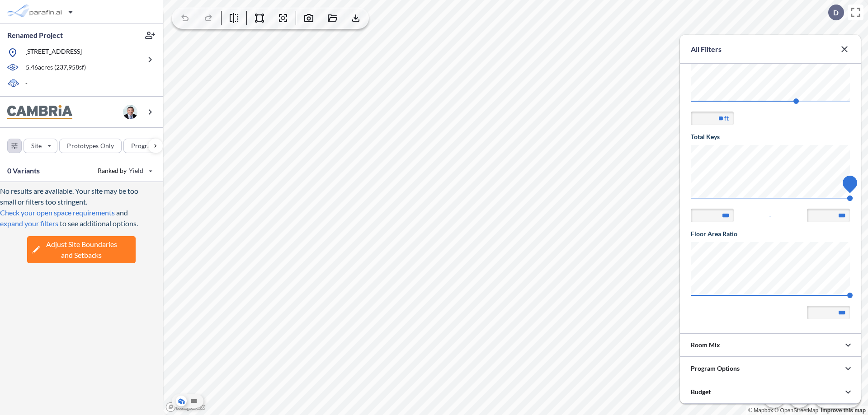 This screenshot has width=868, height=415. I want to click on button: Site, so click(40, 146).